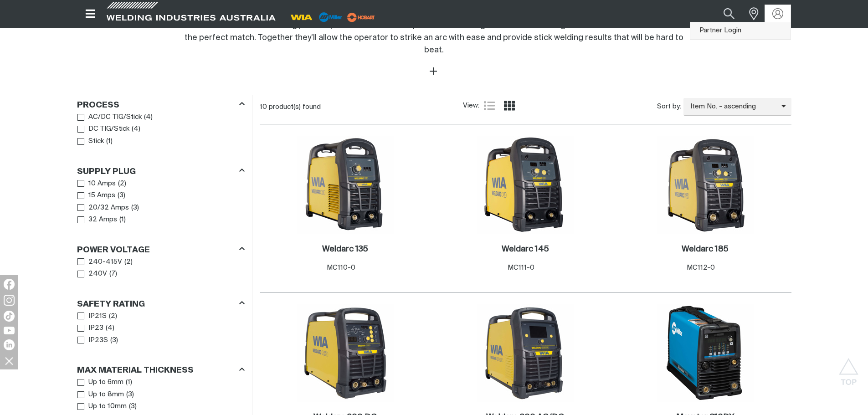 This screenshot has height=415, width=868. Describe the element at coordinates (471, 106) in the screenshot. I see `span: View:` at that location.